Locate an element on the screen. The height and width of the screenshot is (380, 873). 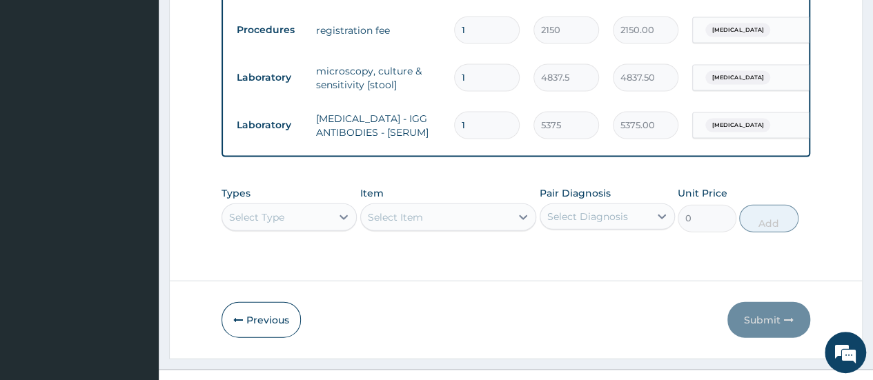
label: Item is located at coordinates (372, 193).